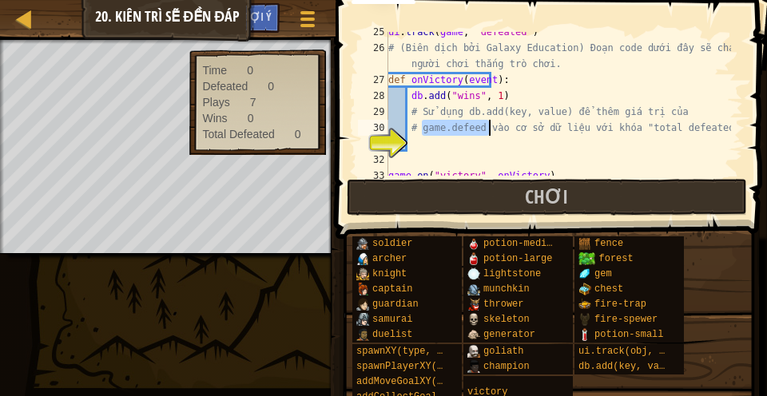  Describe the element at coordinates (257, 16) in the screenshot. I see `span: Gợi ý` at that location.